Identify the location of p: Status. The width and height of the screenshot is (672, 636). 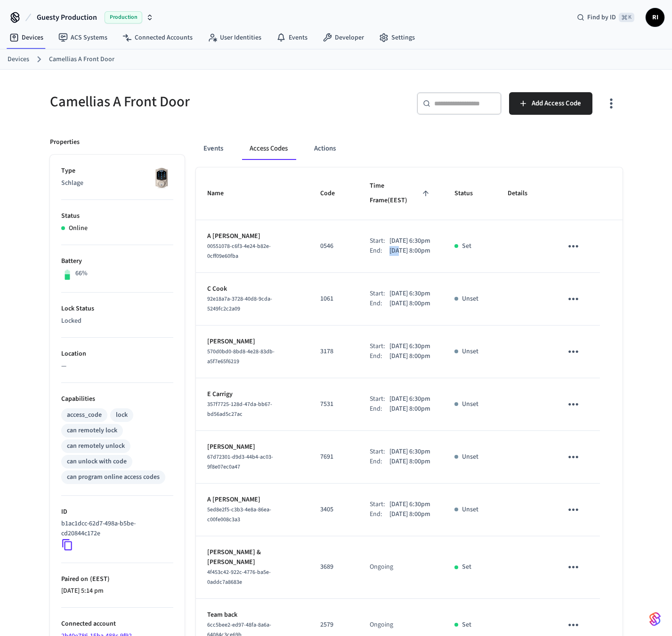
(117, 216).